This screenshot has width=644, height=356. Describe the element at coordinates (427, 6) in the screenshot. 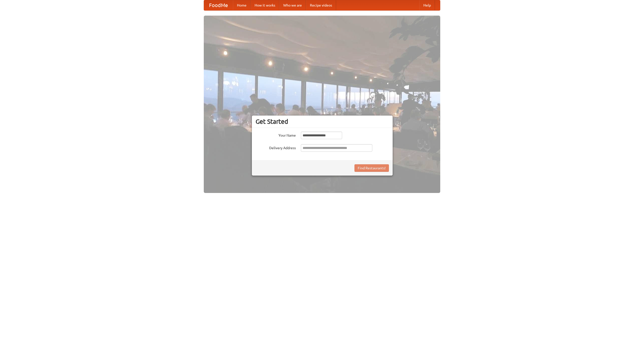

I see `a: Help` at that location.